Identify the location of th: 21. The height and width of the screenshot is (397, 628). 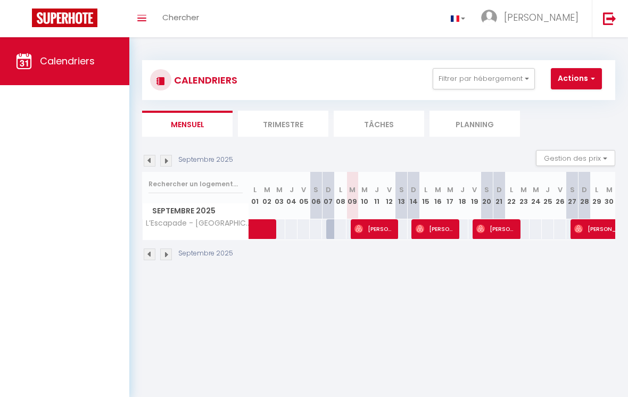
(499, 195).